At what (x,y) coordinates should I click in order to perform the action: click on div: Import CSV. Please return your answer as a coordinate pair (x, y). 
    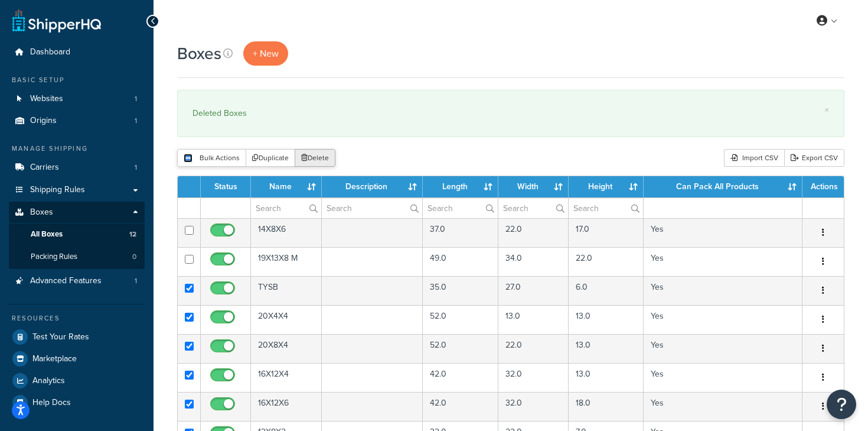
    Looking at the image, I should click on (754, 157).